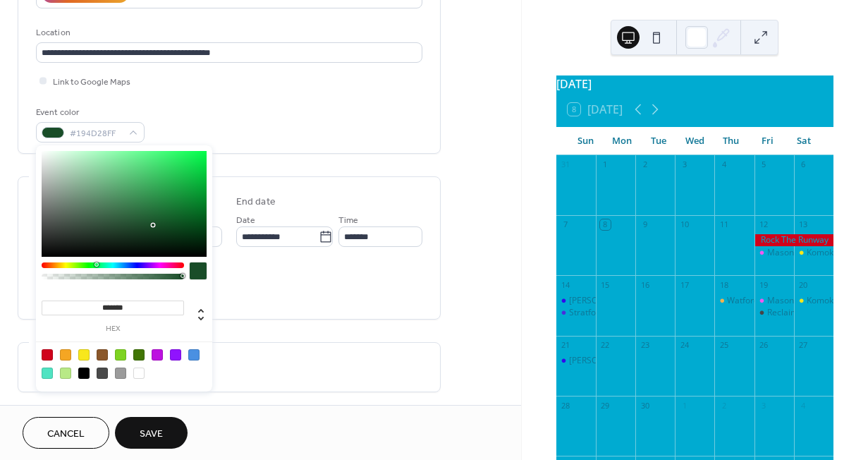 The height and width of the screenshot is (460, 868). Describe the element at coordinates (96, 134) in the screenshot. I see `span: #194D28FF` at that location.